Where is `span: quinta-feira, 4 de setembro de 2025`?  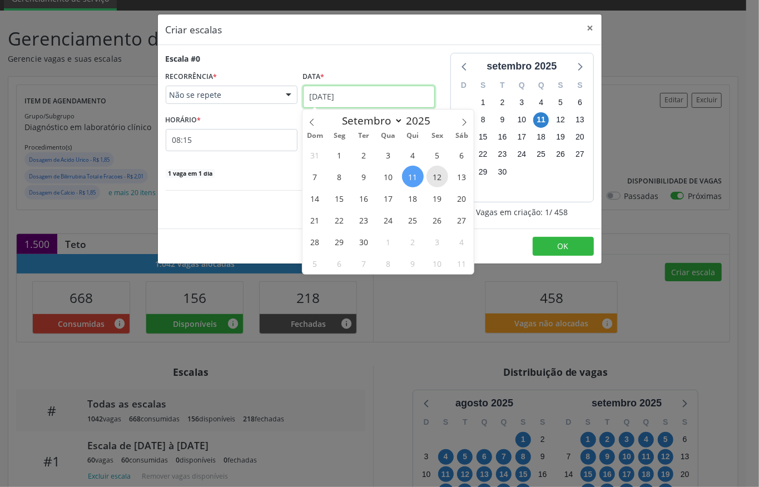
span: quinta-feira, 4 de setembro de 2025 is located at coordinates (541, 102).